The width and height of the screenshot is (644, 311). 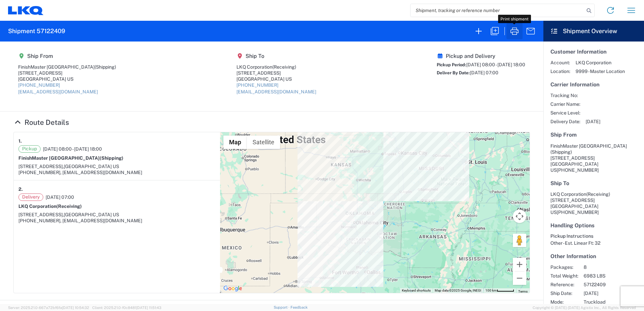 I want to click on h5: Pickup and Delivery, so click(x=481, y=56).